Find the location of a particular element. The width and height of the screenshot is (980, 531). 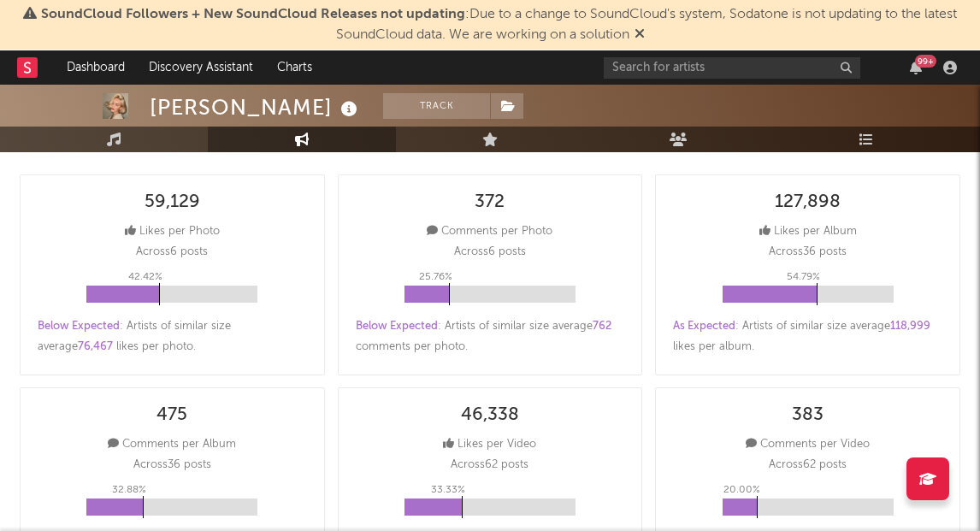

div: Comments per Photo is located at coordinates (489, 232).